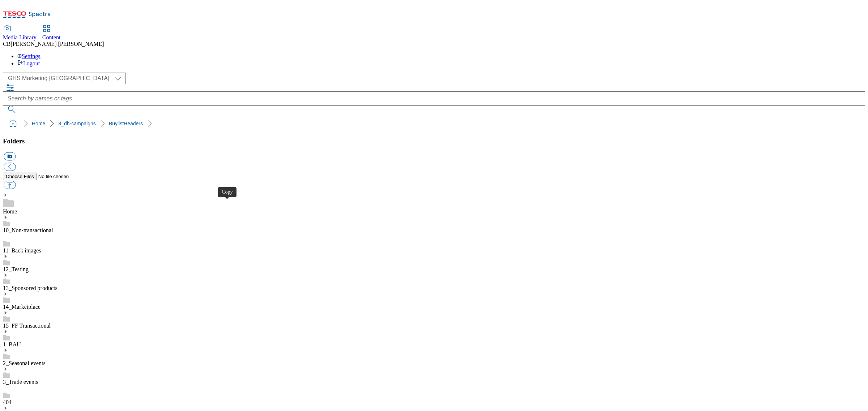 The image size is (868, 411). Describe the element at coordinates (12, 344) in the screenshot. I see `a: 1_BAU` at that location.